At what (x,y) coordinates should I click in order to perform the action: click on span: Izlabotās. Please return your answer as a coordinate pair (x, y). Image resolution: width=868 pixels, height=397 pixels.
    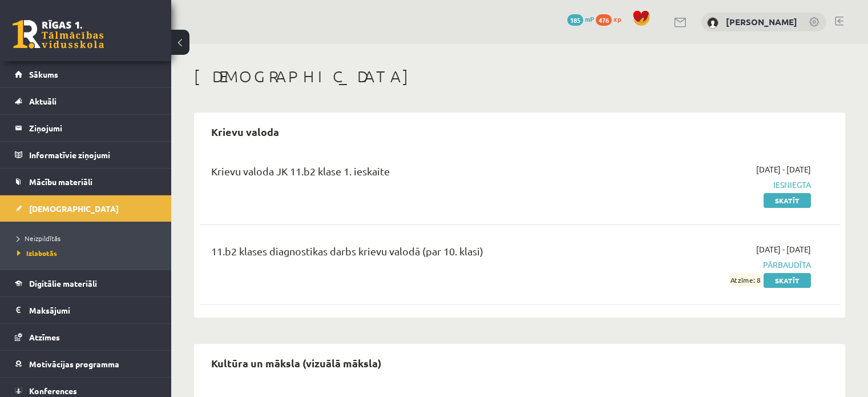
    Looking at the image, I should click on (37, 253).